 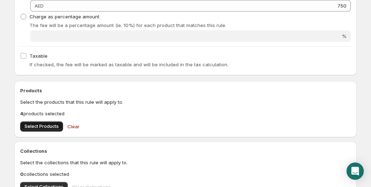 What do you see at coordinates (41, 126) in the screenshot?
I see `button: Select Products` at bounding box center [41, 126].